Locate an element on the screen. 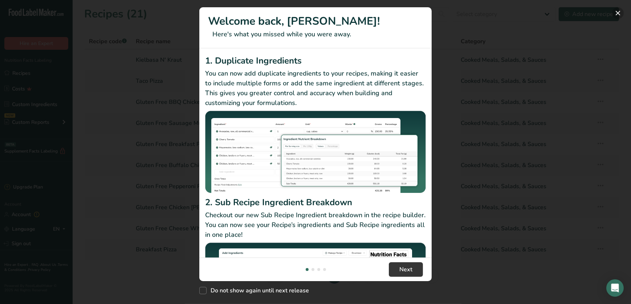 The width and height of the screenshot is (631, 304). span: Next is located at coordinates (406, 269).